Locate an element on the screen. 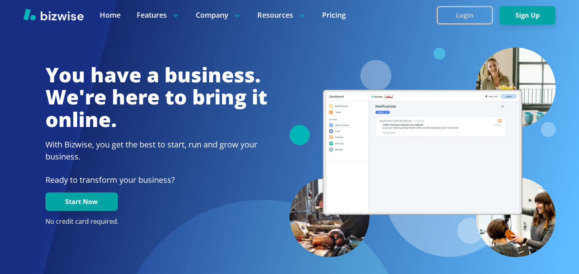  img: Bizwise Logo is located at coordinates (54, 14).